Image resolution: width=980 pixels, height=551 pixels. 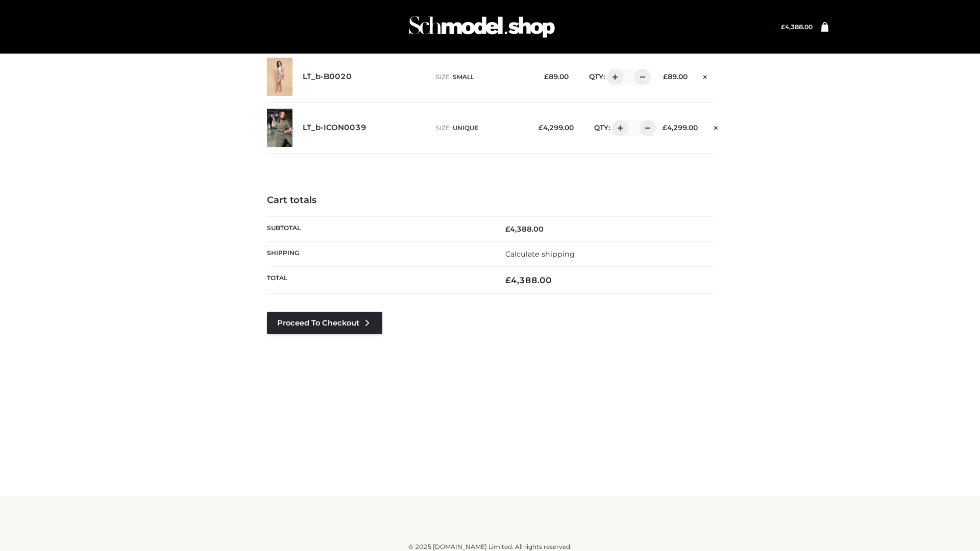 What do you see at coordinates (378, 254) in the screenshot?
I see `th: Shipping` at bounding box center [378, 254].